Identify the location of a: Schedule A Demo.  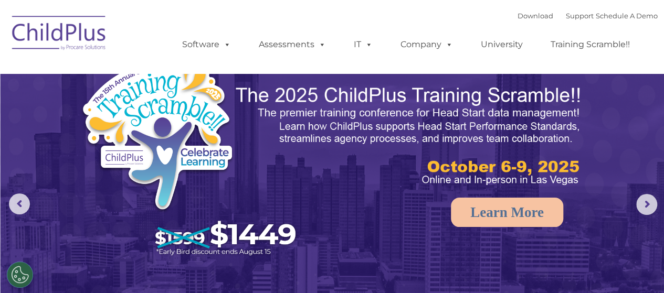
(627, 16).